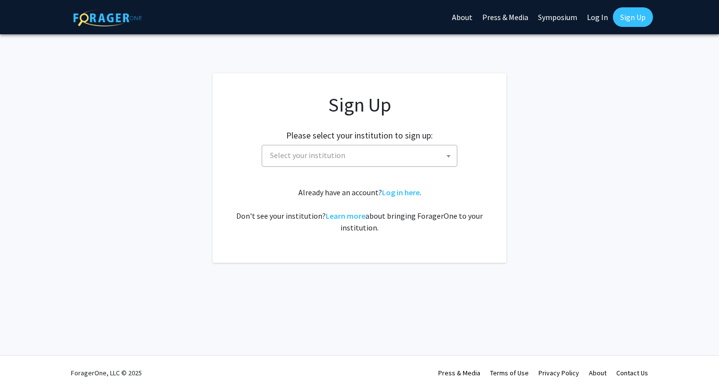  What do you see at coordinates (360, 210) in the screenshot?
I see `div: Already have an account? . Don't see your institution? about bringing ForagerOne to your institut...` at bounding box center [360, 210].